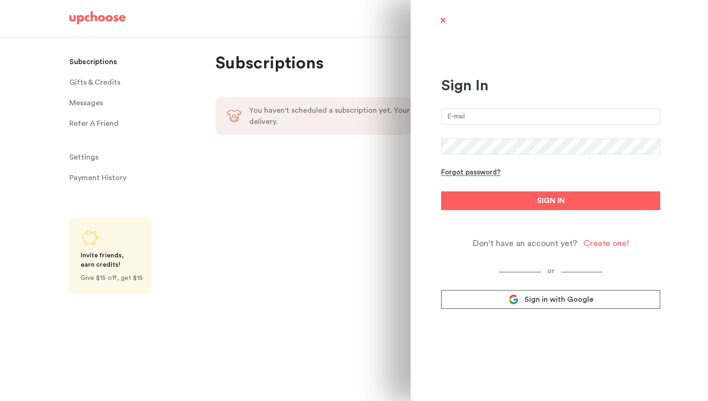  Describe the element at coordinates (551, 300) in the screenshot. I see `a: Sign in with Google` at that location.